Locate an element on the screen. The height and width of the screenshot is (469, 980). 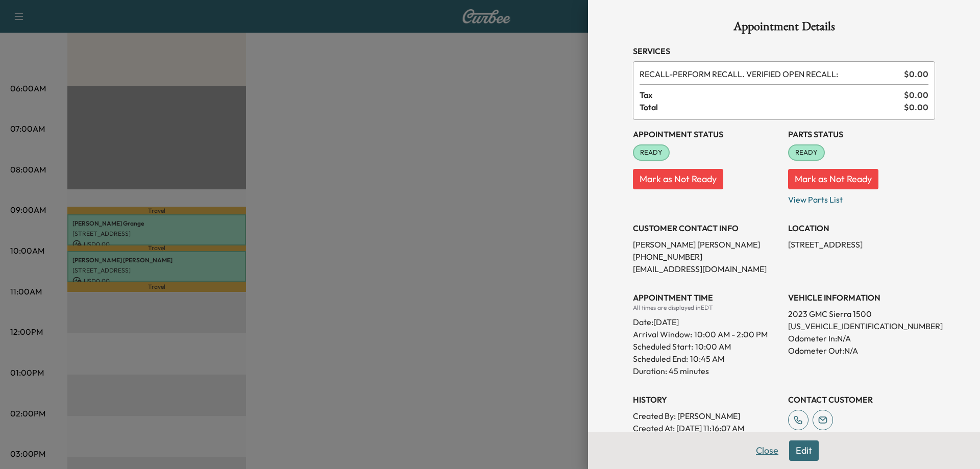
p: Scheduled End: is located at coordinates (661, 358).